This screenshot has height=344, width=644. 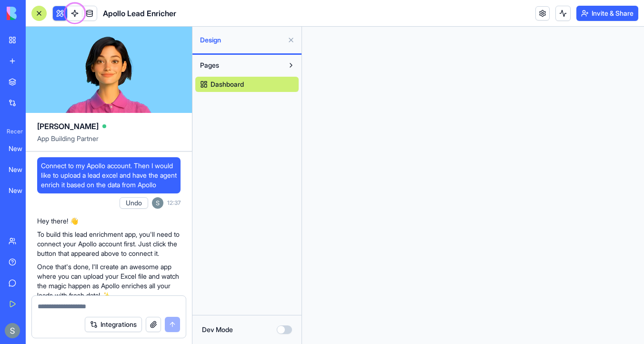 I want to click on button: Integrations, so click(x=113, y=324).